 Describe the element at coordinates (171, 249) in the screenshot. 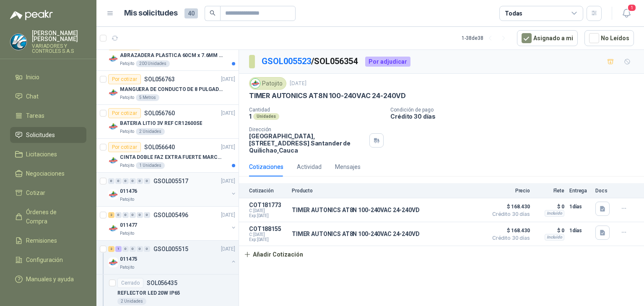

I see `p: GSOL005515` at that location.